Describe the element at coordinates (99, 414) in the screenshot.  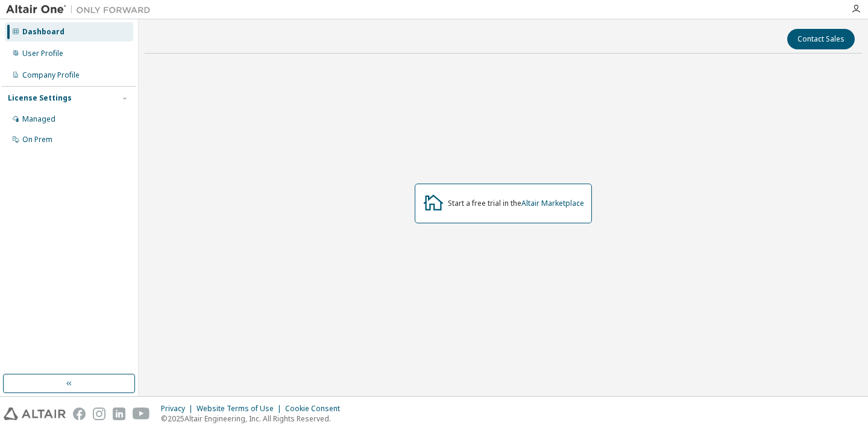
I see `img: instagram.svg` at that location.